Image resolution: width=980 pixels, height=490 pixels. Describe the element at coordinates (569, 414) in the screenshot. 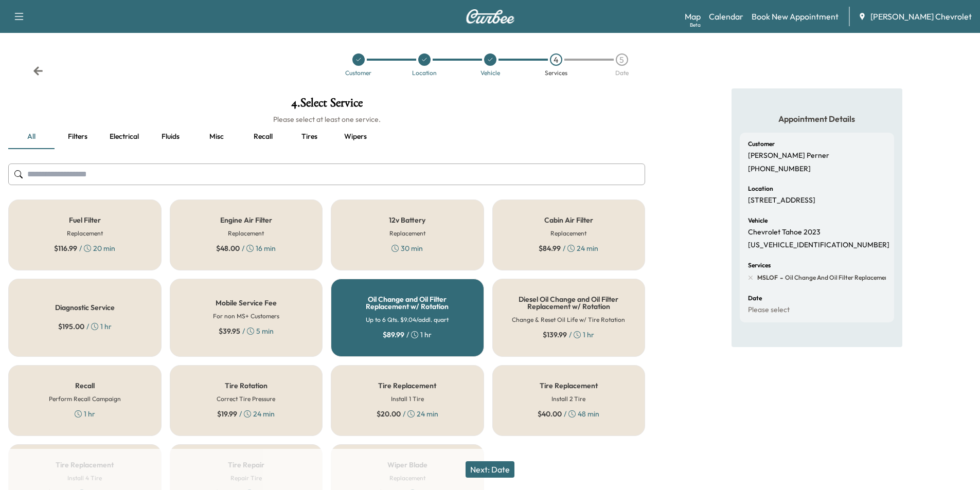

I see `div: / 48 min` at that location.